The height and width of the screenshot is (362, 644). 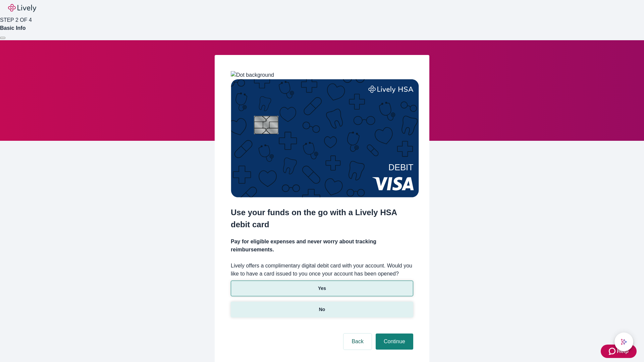 I want to click on h4: Pay for eligible expenses and never worry about tracking reimbursements., so click(x=322, y=246).